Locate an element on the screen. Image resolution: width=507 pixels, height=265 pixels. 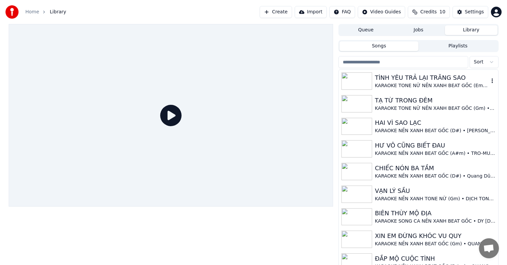
div: CHIẾC NÓN BA TẦM is located at coordinates (435, 168).